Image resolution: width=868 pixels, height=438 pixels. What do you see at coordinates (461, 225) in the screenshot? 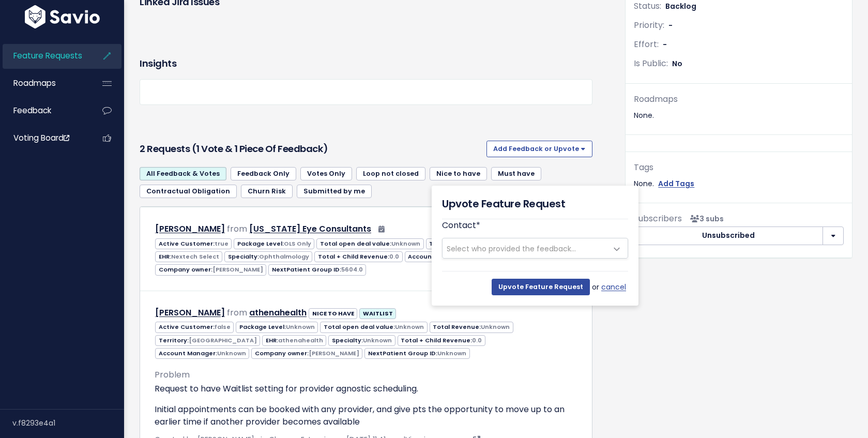
I see `label: Contact` at bounding box center [461, 225].